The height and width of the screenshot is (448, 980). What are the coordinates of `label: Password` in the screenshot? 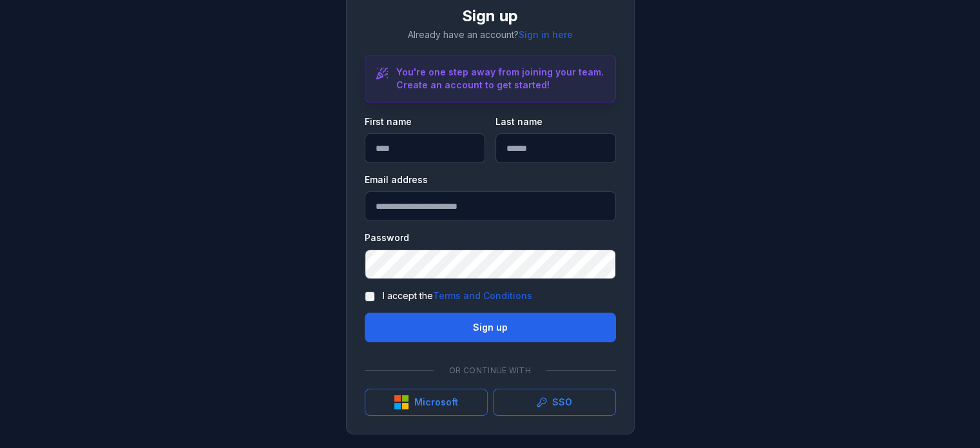 It's located at (387, 238).